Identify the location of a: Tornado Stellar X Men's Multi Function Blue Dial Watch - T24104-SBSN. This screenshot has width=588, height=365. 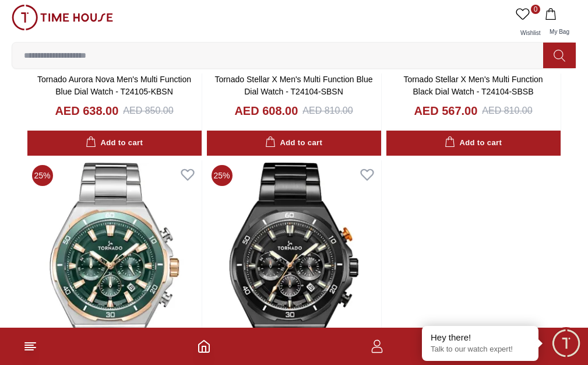
(293, 85).